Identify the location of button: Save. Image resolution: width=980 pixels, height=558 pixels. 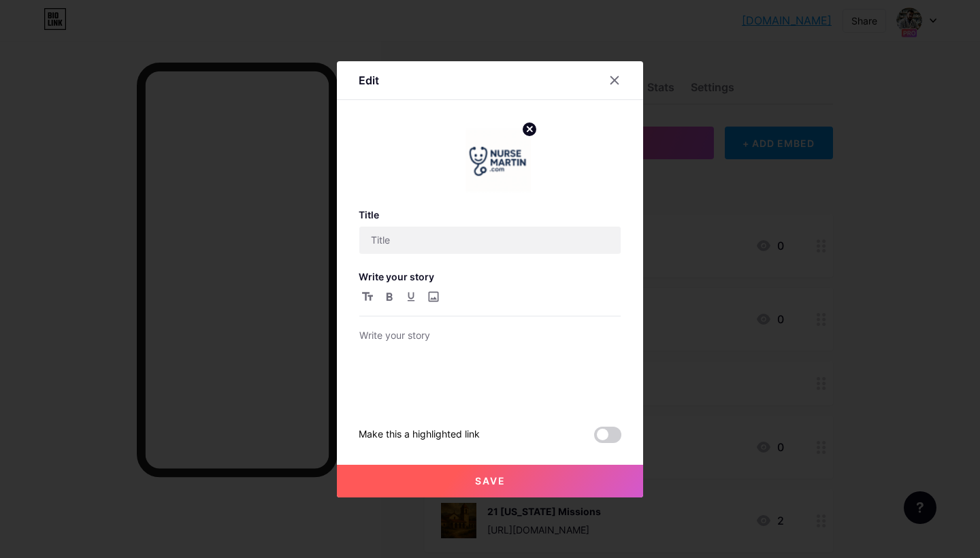
(490, 481).